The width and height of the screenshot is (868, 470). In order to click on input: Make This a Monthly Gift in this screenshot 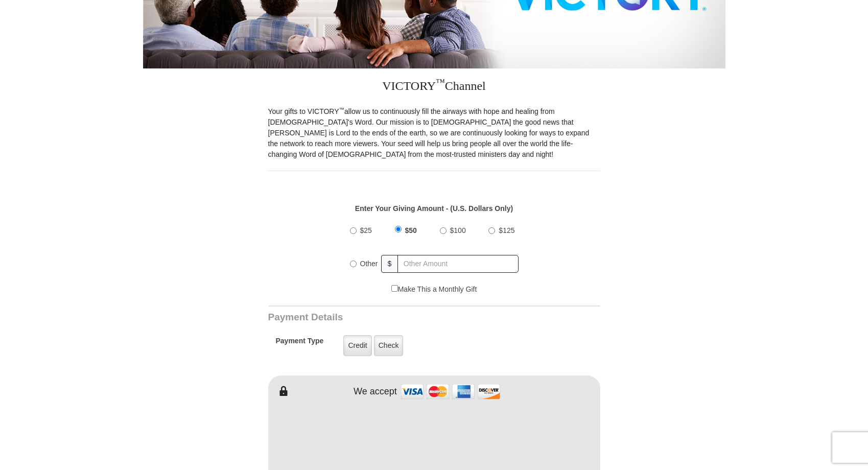, I will do `click(394, 288)`.